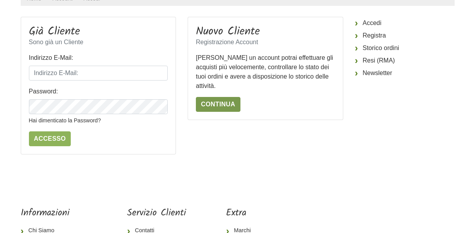  I want to click on input: Accesso, so click(50, 139).